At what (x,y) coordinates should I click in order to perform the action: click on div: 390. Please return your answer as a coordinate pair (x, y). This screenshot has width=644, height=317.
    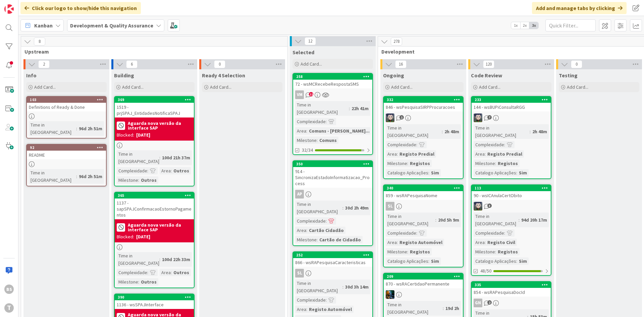
    Looking at the image, I should click on (156, 297).